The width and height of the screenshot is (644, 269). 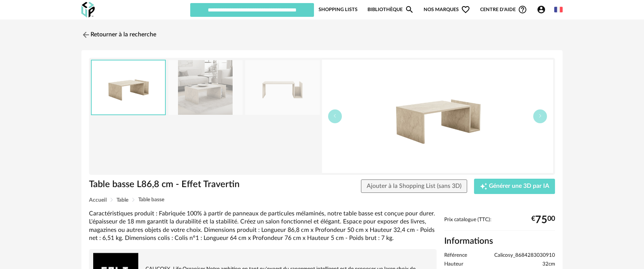 I want to click on img: svg+xml;base64,PHN2ZyB3aWR0aD0iMjQiIGhlaWdodD0iMjQiIHZpZXdCb3g9IjAgMCAyNCAyNCIgZmlsbD0ibm9uZSIgeG..., so click(x=86, y=35).